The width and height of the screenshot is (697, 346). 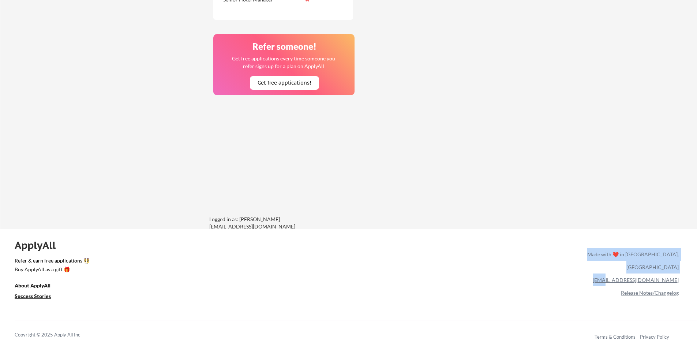 What do you see at coordinates (649, 292) in the screenshot?
I see `a: Release Notes/Changelog` at bounding box center [649, 292].